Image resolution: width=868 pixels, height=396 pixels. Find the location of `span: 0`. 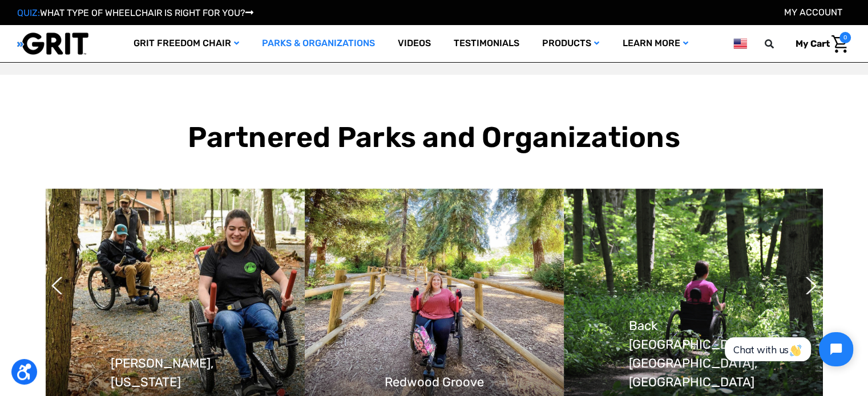

span: 0 is located at coordinates (845, 37).